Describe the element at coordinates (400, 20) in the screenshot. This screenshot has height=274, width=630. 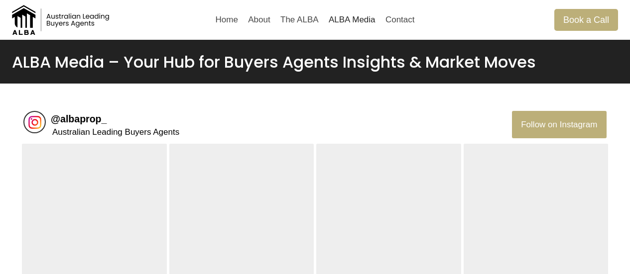
I see `a: Contact` at that location.